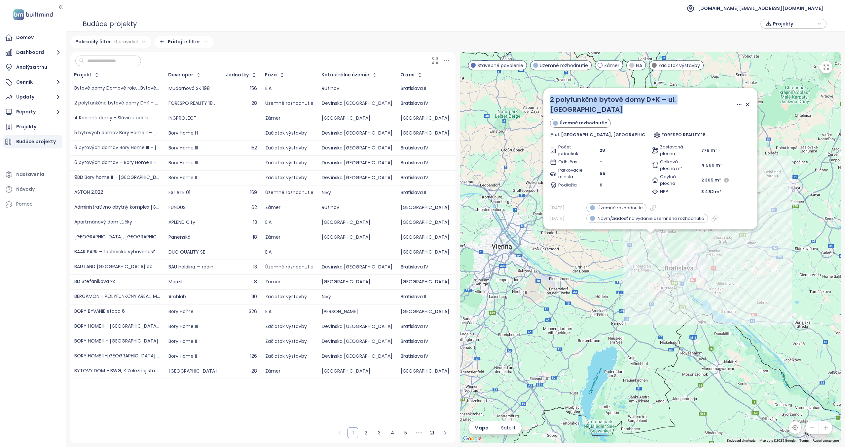 This screenshot has width=845, height=447. Describe the element at coordinates (242, 237) in the screenshot. I see `div: 18` at that location.